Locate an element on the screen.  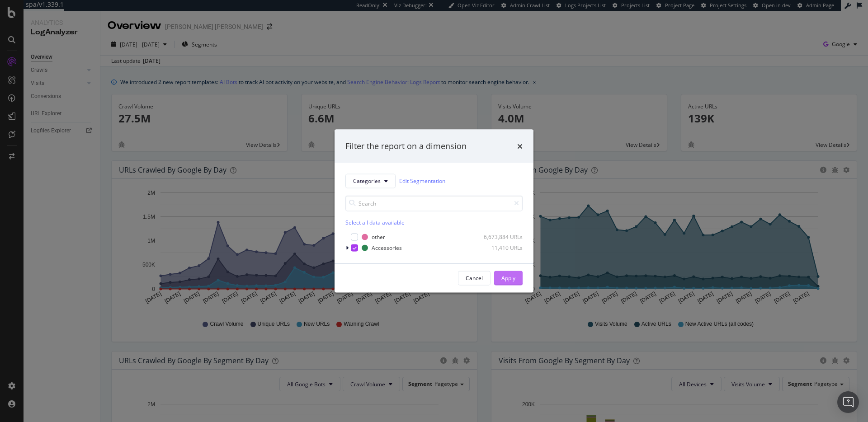
div: 11,410 URLs is located at coordinates (500, 248).